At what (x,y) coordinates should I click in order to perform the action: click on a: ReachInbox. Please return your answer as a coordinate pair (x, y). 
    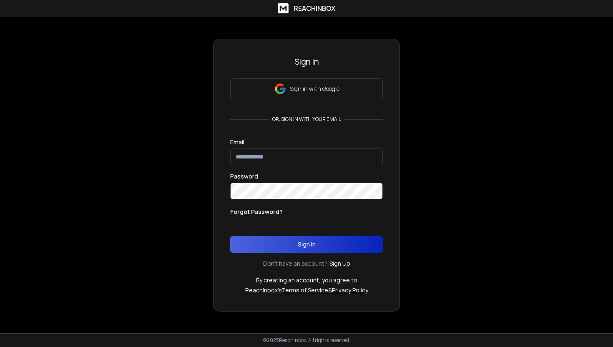
    Looking at the image, I should click on (306, 8).